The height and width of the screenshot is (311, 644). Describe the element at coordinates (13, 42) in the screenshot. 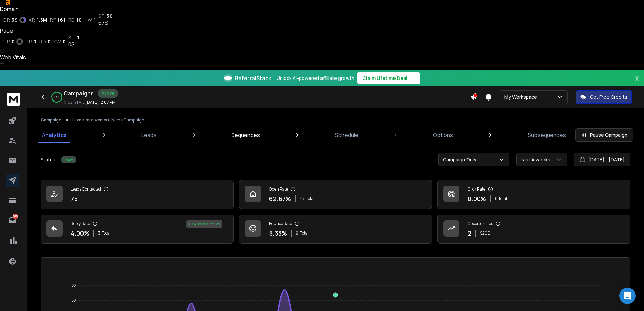

I see `a: ur0` at that location.